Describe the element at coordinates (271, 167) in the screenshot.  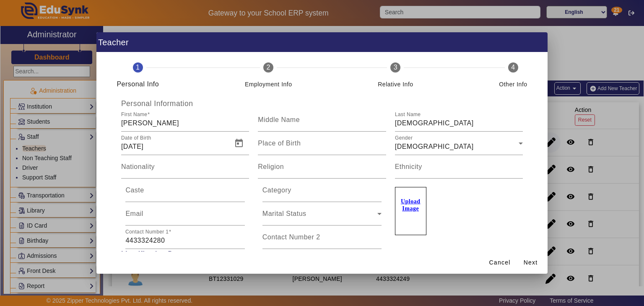
I see `mat-label: Religion` at that location.